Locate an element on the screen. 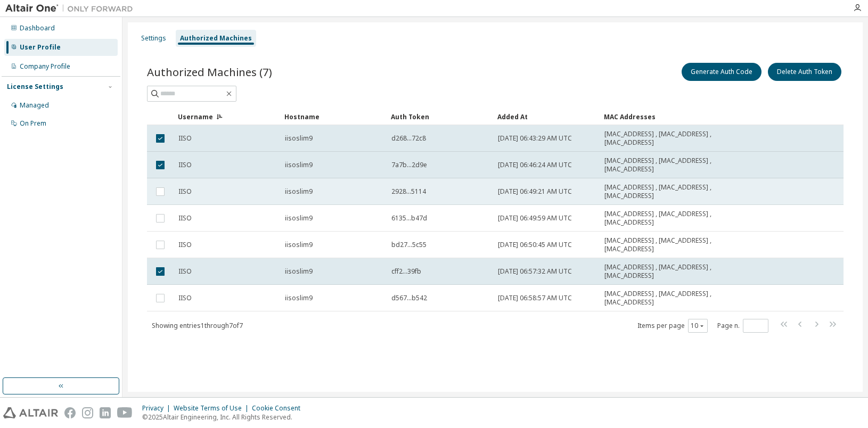 The image size is (868, 428). div: Company Profile is located at coordinates (45, 67).